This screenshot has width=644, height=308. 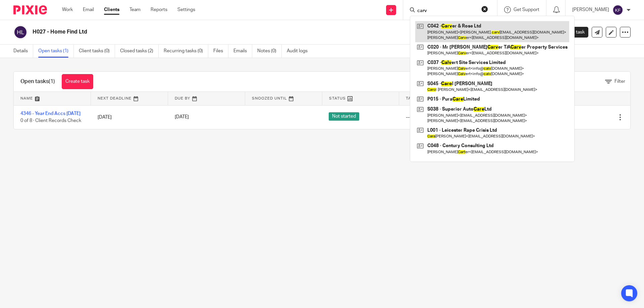 I want to click on h1: Open tasks, so click(x=37, y=82).